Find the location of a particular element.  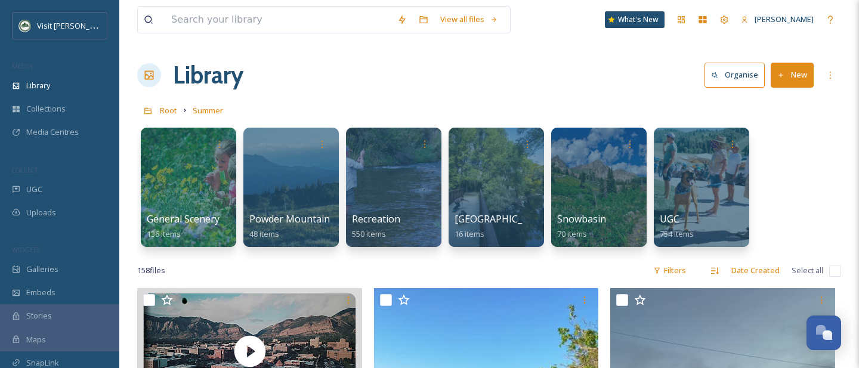

a: Organise is located at coordinates (737, 75).